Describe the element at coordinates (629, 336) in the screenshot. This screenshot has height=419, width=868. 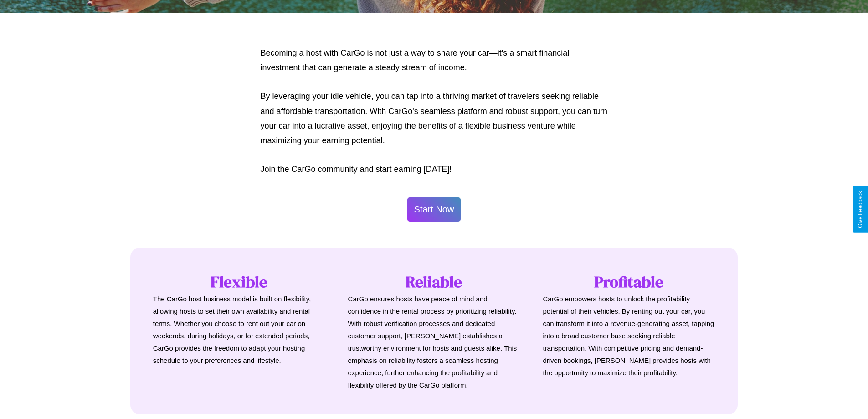
I see `p: CarGo empowers hosts to unlock the profitability potential of their vehicles. By renting out your...` at that location.